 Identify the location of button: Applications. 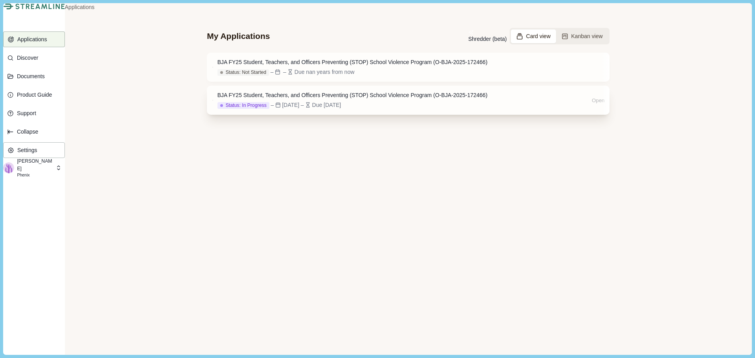
(34, 39).